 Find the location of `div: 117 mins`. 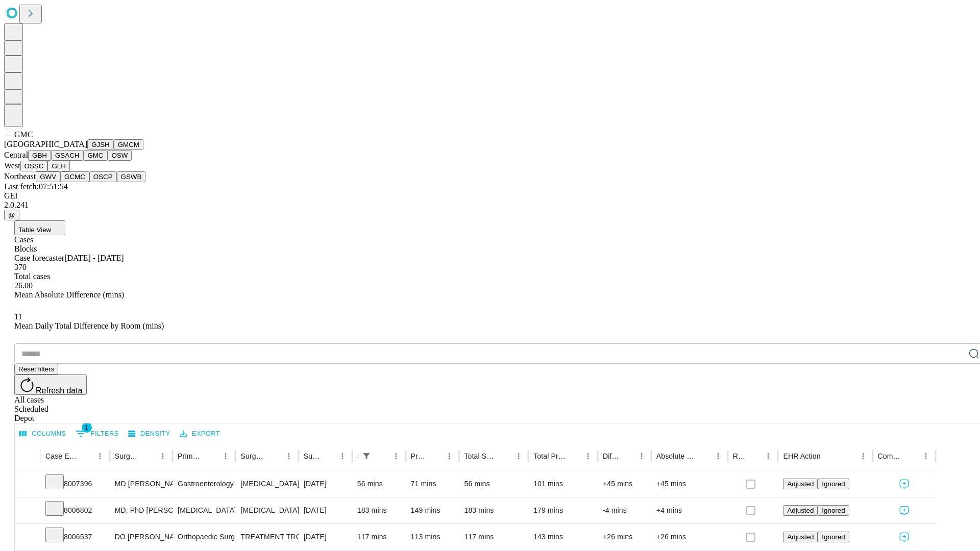

div: 117 mins is located at coordinates (379, 537).